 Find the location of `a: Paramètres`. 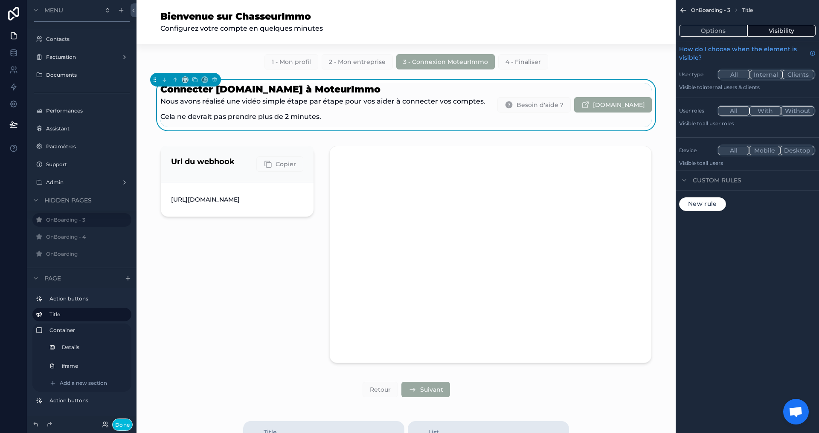

a: Paramètres is located at coordinates (86, 147).